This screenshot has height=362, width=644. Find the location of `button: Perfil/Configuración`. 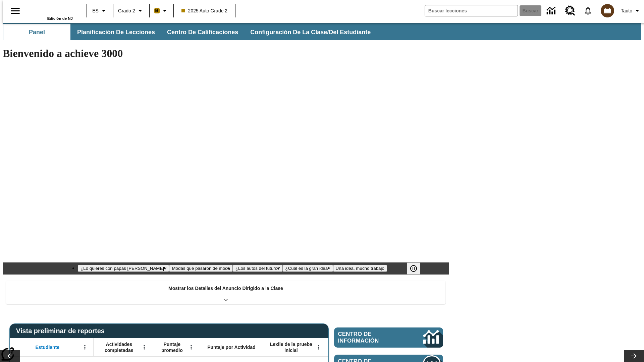

button: Perfil/Configuración is located at coordinates (631, 11).